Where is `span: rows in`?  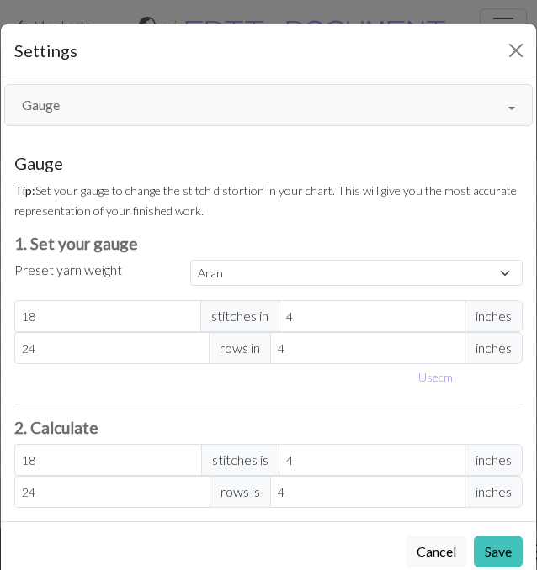
span: rows in is located at coordinates (240, 348).